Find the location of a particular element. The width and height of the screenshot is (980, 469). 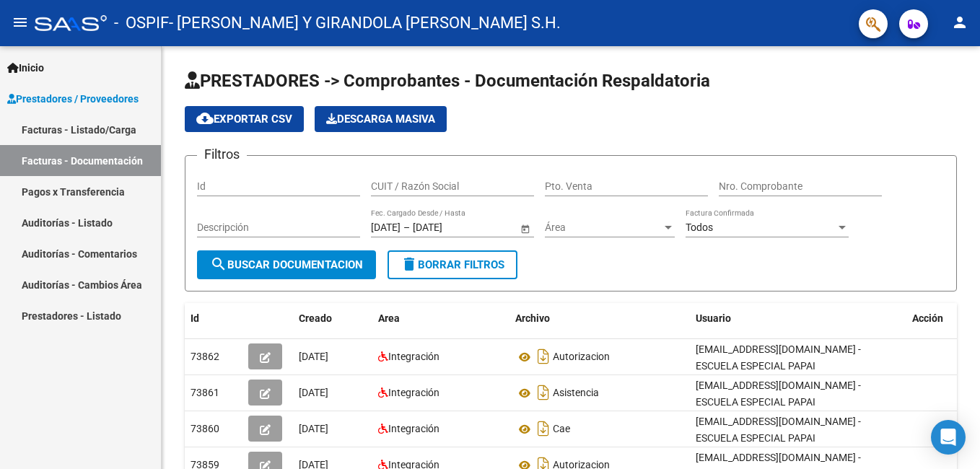

span: Cae is located at coordinates (562, 430).